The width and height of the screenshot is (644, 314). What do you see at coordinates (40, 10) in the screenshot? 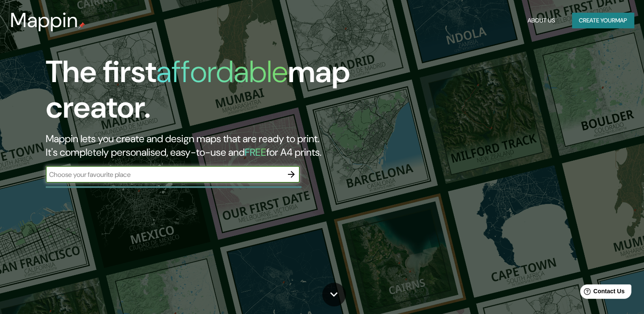
I see `span: Contact Us` at bounding box center [40, 10].